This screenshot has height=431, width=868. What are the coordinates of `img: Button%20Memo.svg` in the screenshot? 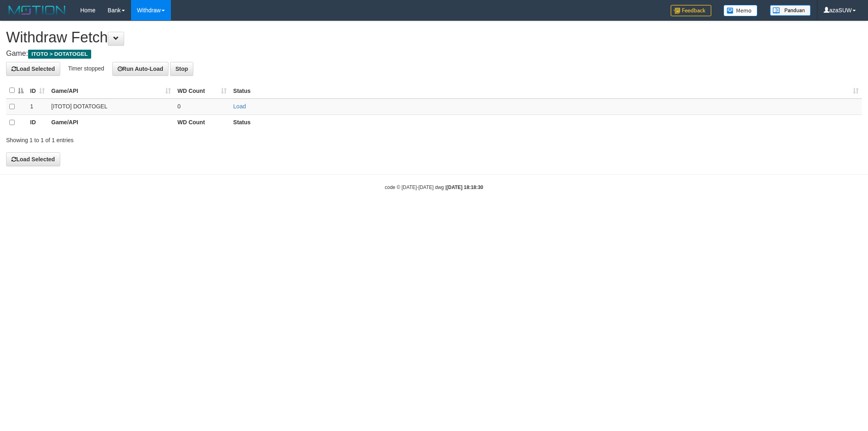 It's located at (741, 10).